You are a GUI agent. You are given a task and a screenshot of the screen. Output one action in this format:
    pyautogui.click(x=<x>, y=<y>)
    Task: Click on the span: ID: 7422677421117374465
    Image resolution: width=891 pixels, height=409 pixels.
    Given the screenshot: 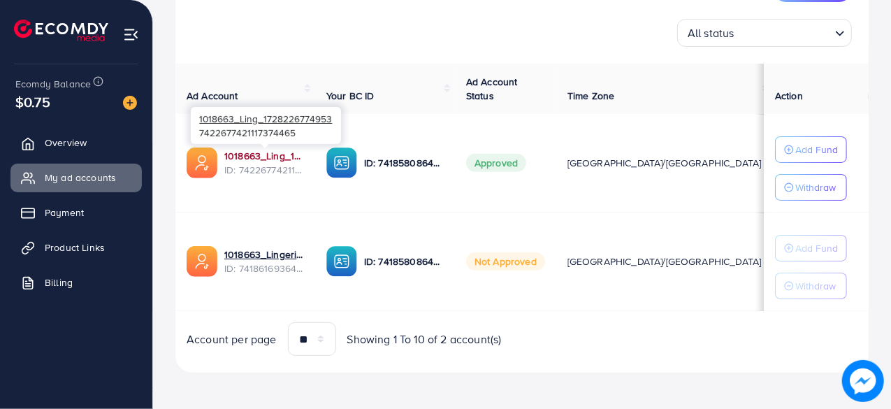 What is the action you would take?
    pyautogui.click(x=264, y=170)
    